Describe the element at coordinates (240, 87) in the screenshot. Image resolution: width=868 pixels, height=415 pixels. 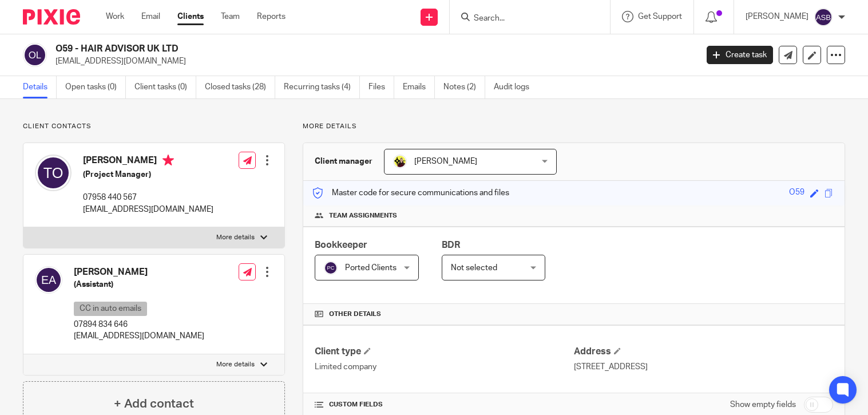
I see `a: Closed tasks (28)` at that location.